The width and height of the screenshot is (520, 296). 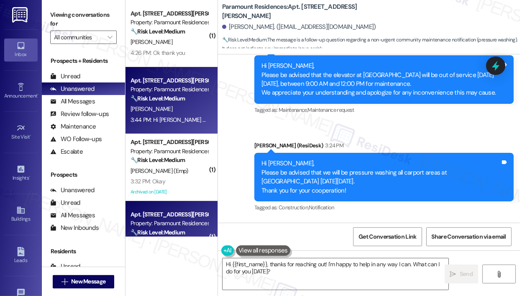 I want to click on a: Insights •, so click(x=21, y=173).